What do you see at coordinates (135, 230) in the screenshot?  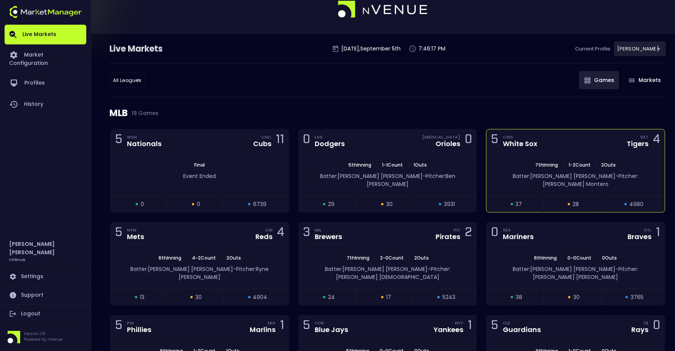 I see `div: NYM` at bounding box center [135, 230].